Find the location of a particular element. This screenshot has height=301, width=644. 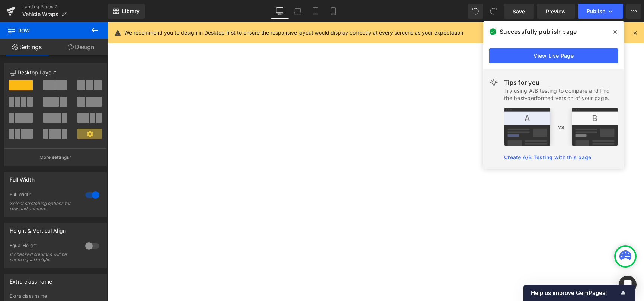

span: Help us improve GemPages! is located at coordinates (575, 293).